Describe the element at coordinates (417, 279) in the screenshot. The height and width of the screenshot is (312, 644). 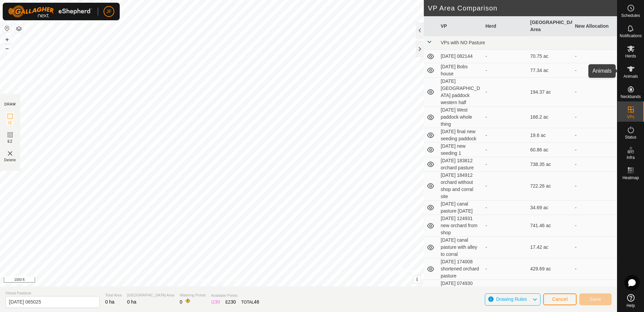
I see `span: i` at that location.